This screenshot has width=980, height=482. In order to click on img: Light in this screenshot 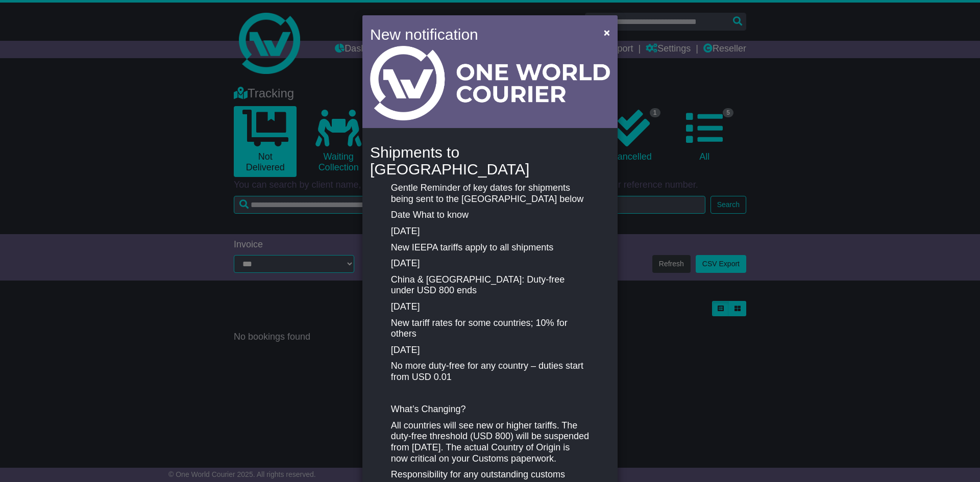, I will do `click(490, 83)`.